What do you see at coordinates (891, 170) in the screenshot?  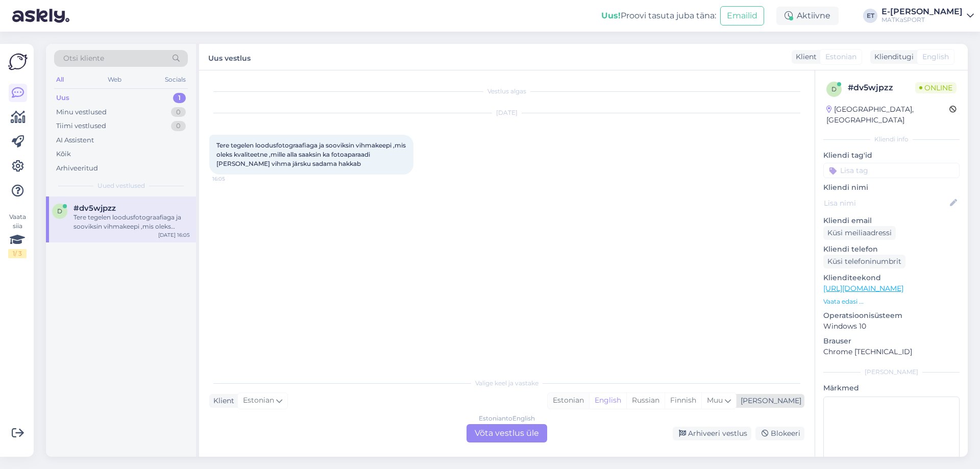 I see `input: Lisa tag` at bounding box center [891, 170].